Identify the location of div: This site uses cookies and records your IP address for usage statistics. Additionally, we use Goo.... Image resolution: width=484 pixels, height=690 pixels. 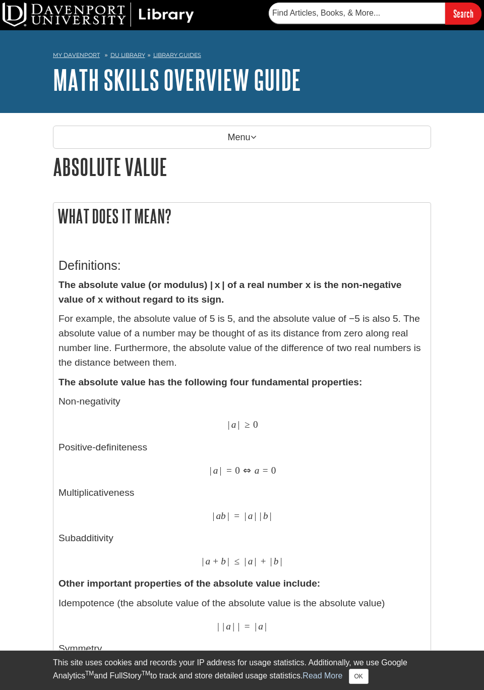
(242, 670).